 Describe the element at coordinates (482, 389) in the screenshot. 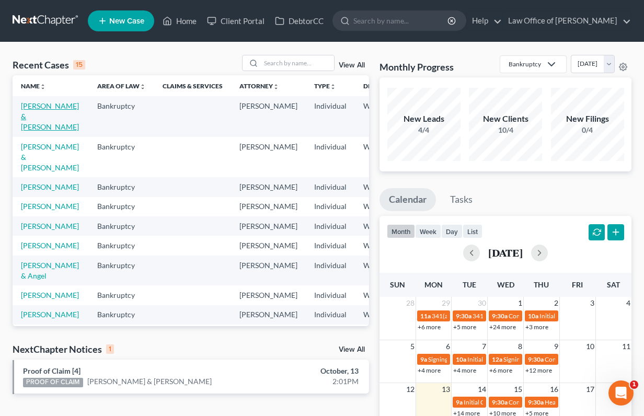

I see `span: 14` at that location.